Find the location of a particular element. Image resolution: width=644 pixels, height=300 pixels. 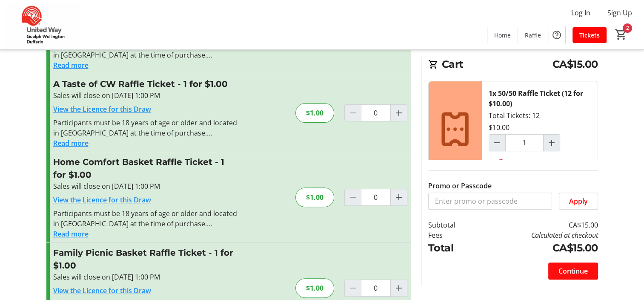

span: CA$15.00 is located at coordinates (574, 65).